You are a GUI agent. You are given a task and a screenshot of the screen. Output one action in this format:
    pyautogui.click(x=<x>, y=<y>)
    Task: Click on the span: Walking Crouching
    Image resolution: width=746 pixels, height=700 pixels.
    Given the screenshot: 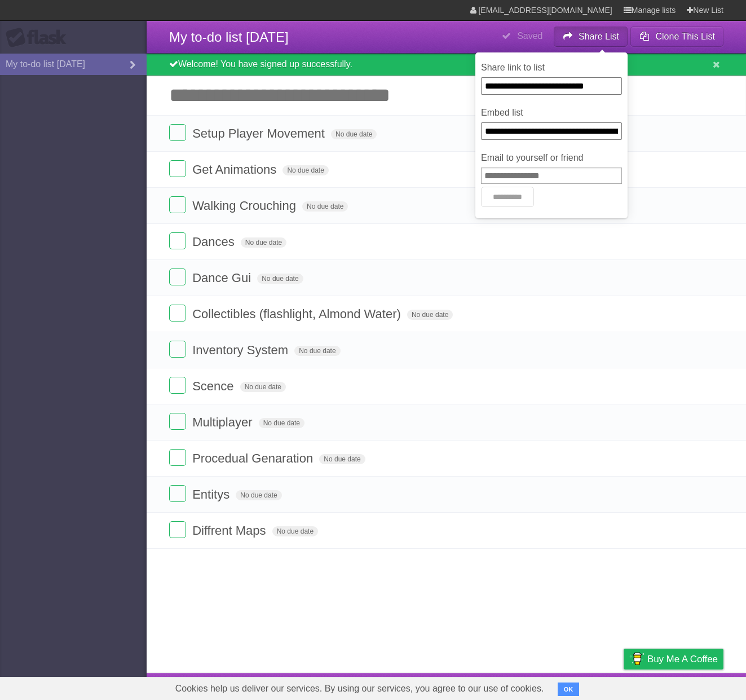 What is the action you would take?
    pyautogui.click(x=245, y=205)
    